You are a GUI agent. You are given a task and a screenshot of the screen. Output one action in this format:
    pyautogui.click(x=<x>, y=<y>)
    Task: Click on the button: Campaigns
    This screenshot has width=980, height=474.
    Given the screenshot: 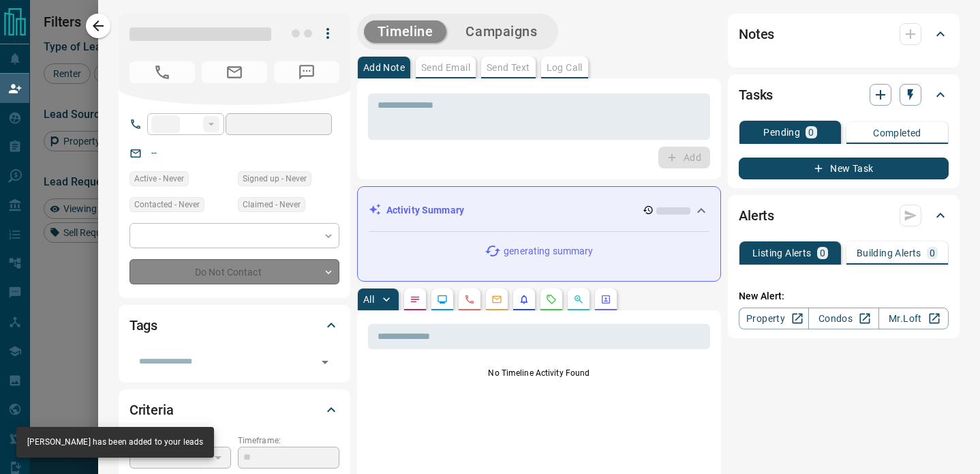 What is the action you would take?
    pyautogui.click(x=501, y=31)
    